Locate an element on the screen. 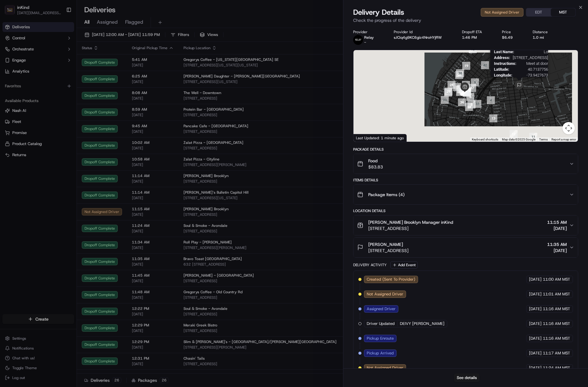 The image size is (588, 387). div: Items Details is located at coordinates (466, 180).